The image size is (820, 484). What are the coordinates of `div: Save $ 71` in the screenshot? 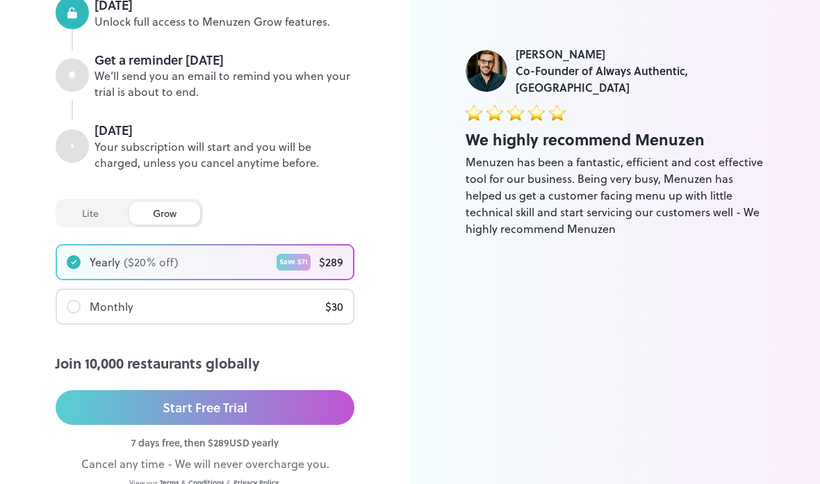 It's located at (293, 262).